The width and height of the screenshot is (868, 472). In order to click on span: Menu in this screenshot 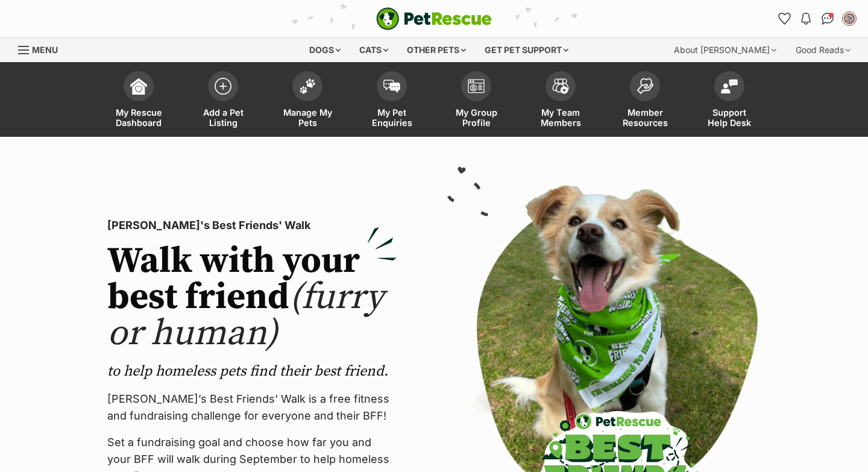, I will do `click(44, 49)`.